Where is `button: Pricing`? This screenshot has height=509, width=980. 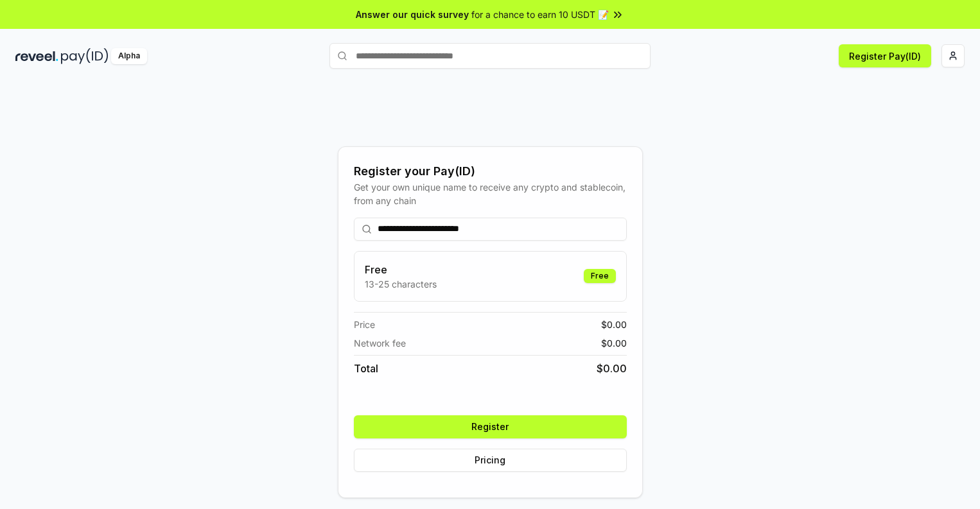
button: Pricing is located at coordinates (490, 460).